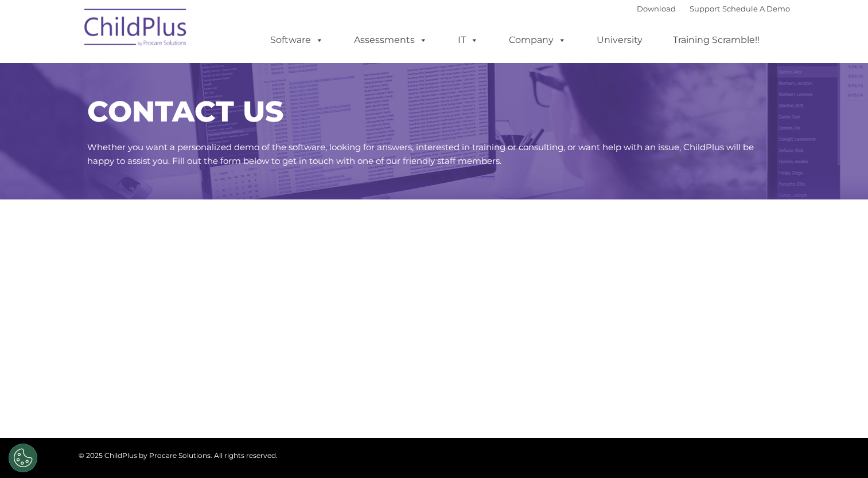  What do you see at coordinates (297, 40) in the screenshot?
I see `a: Software` at bounding box center [297, 40].